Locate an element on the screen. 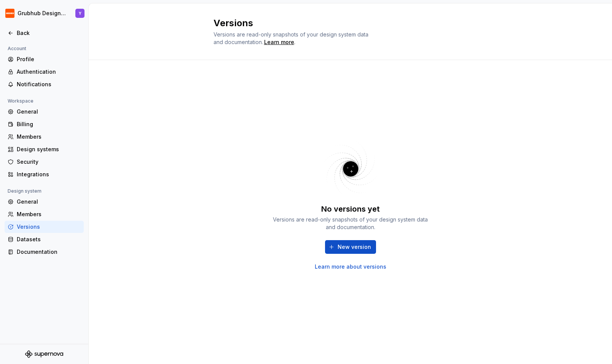  a: Back is located at coordinates (44, 33).